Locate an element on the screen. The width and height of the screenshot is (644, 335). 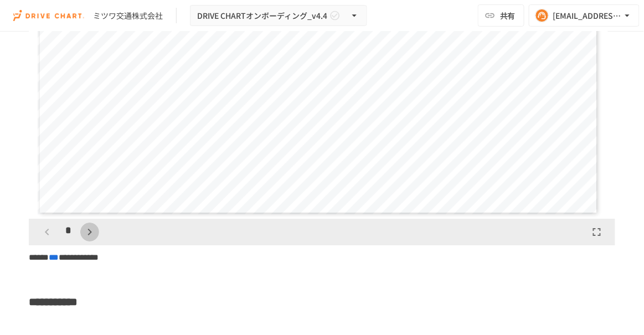
span: 共有 is located at coordinates (507, 15).